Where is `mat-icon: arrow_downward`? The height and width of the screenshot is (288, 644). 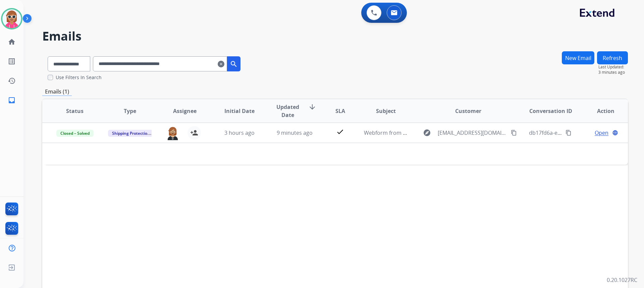
mat-icon: arrow_downward is located at coordinates (312, 107).